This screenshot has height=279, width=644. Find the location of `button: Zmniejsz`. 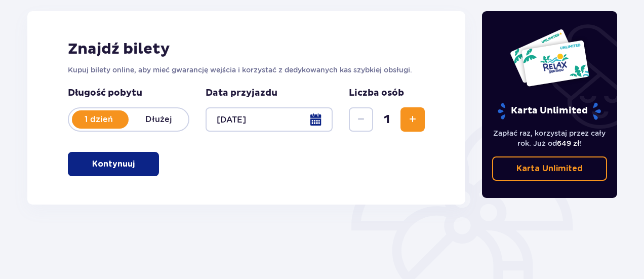

button: Zmniejsz is located at coordinates (361, 119).